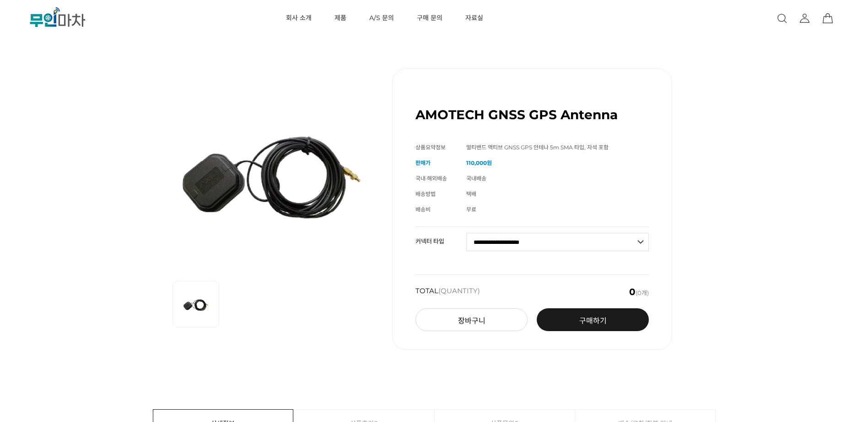 The height and width of the screenshot is (422, 868). I want to click on span: 무료, so click(471, 209).